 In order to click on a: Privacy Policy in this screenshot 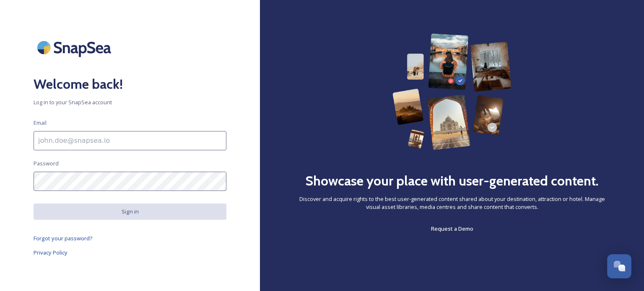, I will do `click(130, 253)`.